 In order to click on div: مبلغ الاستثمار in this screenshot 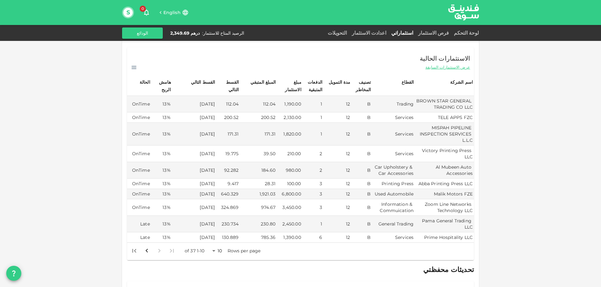, I will do `click(289, 86)`.